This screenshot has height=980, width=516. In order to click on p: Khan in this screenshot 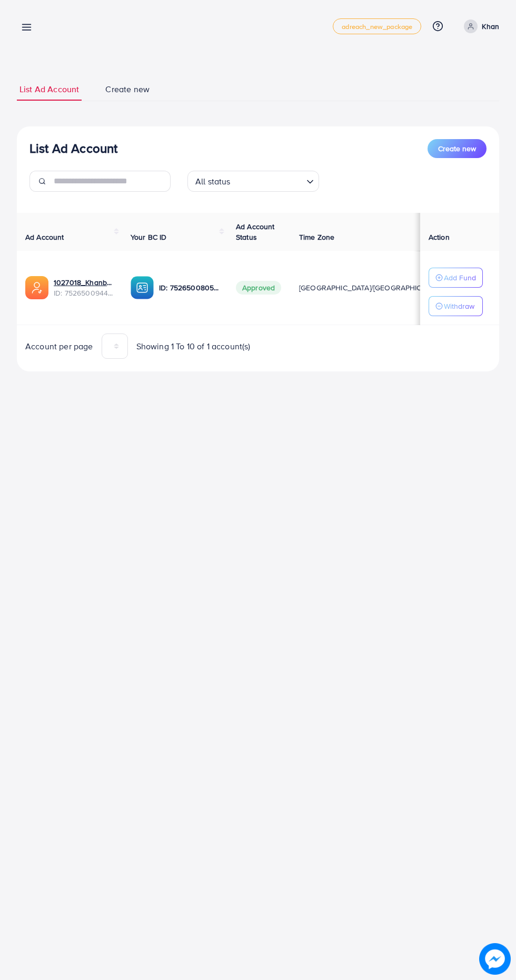, I will do `click(490, 27)`.